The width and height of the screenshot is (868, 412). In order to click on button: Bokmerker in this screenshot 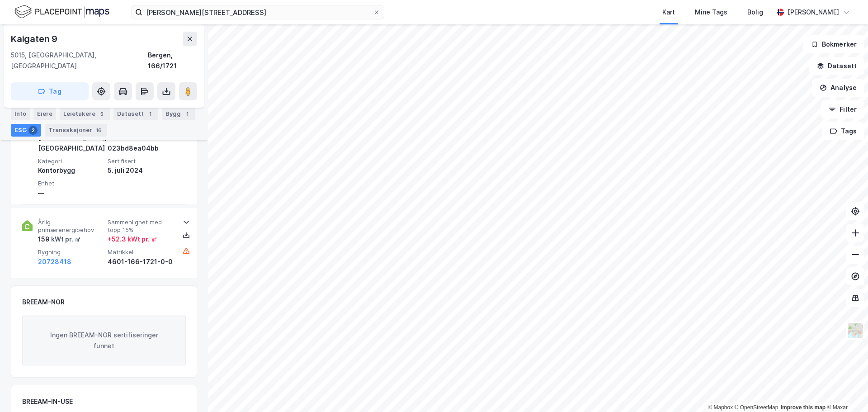, I will do `click(833, 44)`.